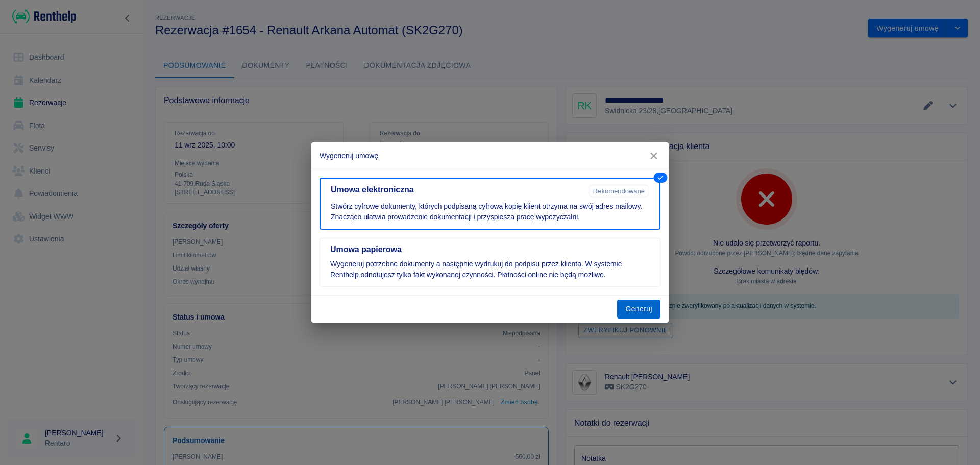 The width and height of the screenshot is (980, 465). I want to click on h5: Umowa papierowa, so click(490, 249).